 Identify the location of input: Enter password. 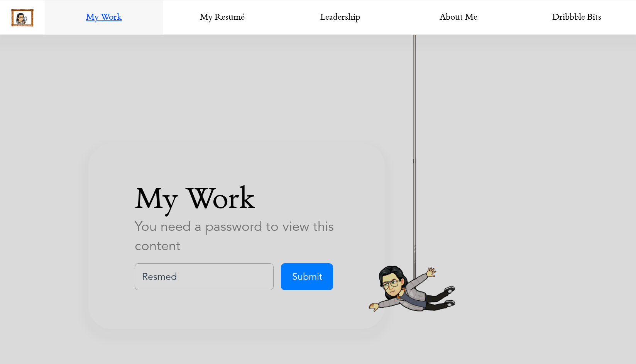
(204, 277).